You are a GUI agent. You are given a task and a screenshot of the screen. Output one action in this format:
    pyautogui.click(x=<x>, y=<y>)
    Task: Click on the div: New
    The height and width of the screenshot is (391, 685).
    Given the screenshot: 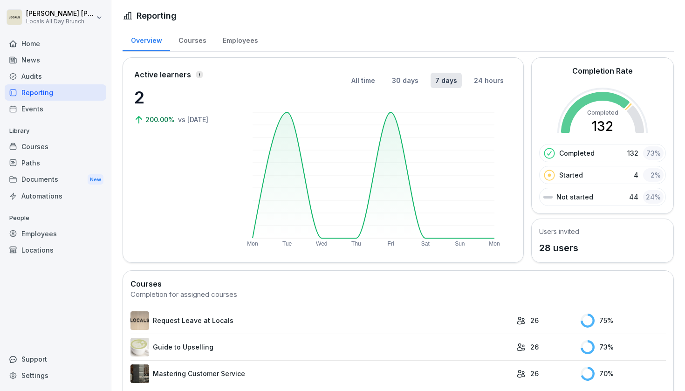 What is the action you would take?
    pyautogui.click(x=96, y=179)
    